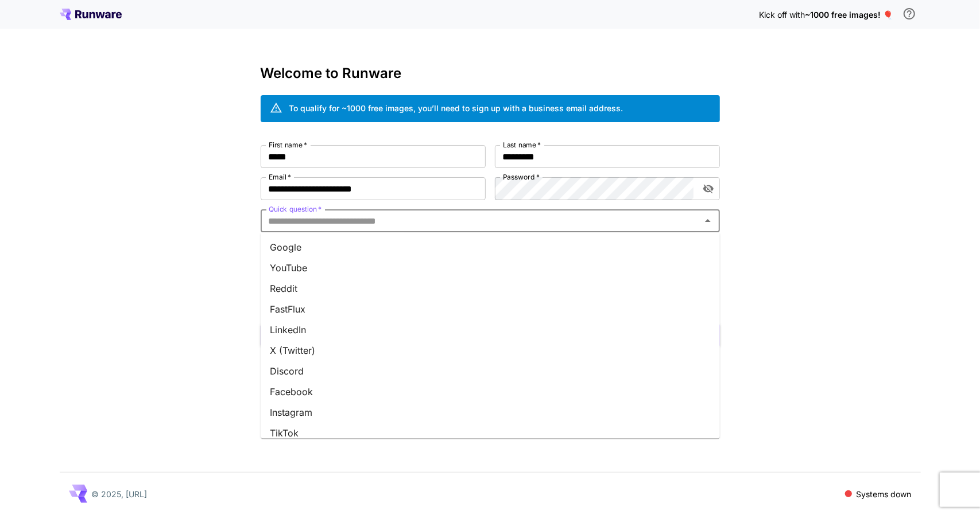  Describe the element at coordinates (909, 14) in the screenshot. I see `button: In order to qualify for free credit, you need to sign up with a business email address and click ...` at that location.